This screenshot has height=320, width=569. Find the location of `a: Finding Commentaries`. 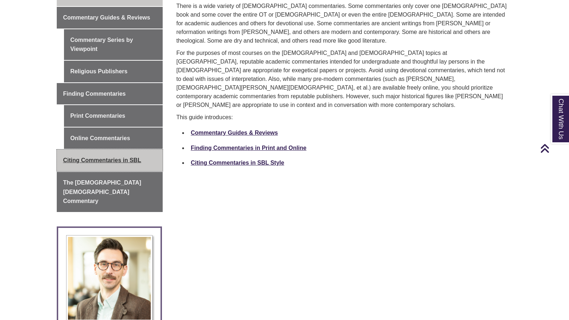

a: Finding Commentaries is located at coordinates (109, 94).